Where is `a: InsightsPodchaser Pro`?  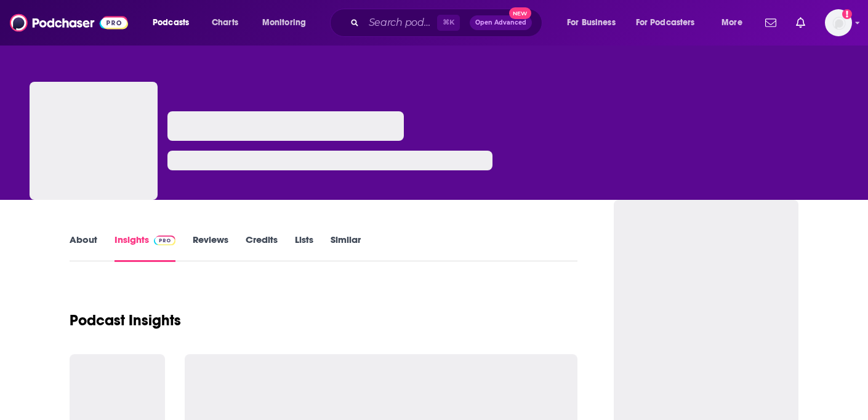
a: InsightsPodchaser Pro is located at coordinates (145, 248).